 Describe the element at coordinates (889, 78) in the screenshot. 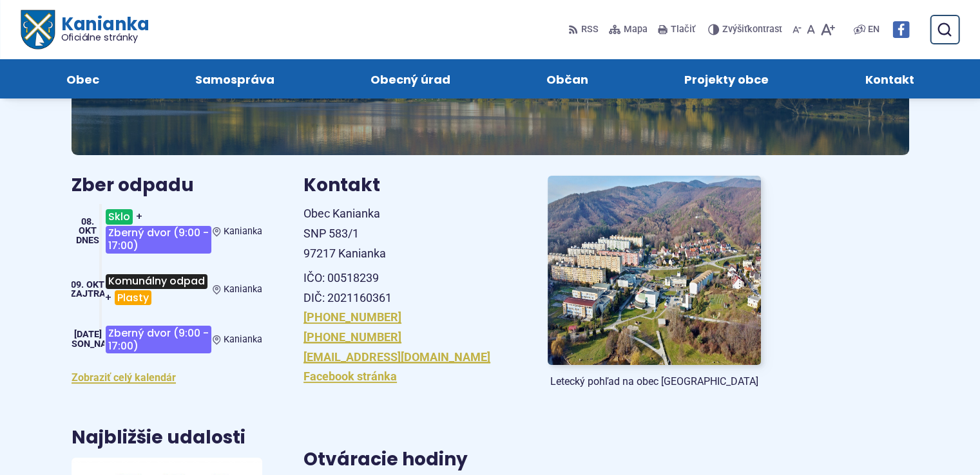

I see `span: Kontakt` at that location.